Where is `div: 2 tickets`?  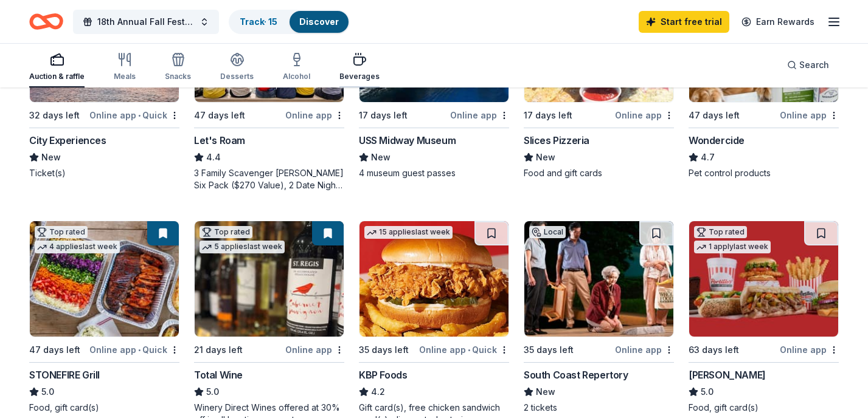
div: 2 tickets is located at coordinates (598, 408).